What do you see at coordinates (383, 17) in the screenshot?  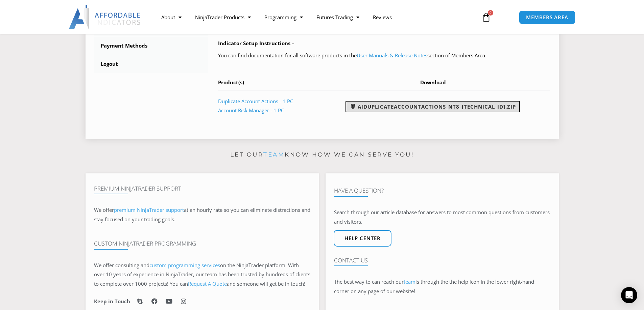 I see `a: Reviews` at bounding box center [383, 17].